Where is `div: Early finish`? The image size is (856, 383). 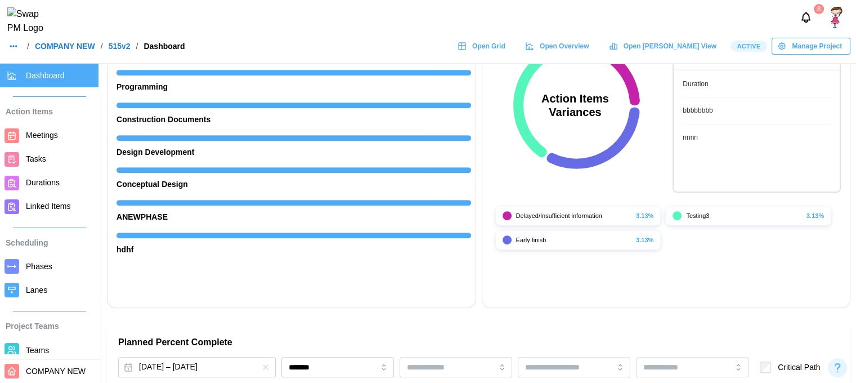
div: Early finish is located at coordinates (574, 240).